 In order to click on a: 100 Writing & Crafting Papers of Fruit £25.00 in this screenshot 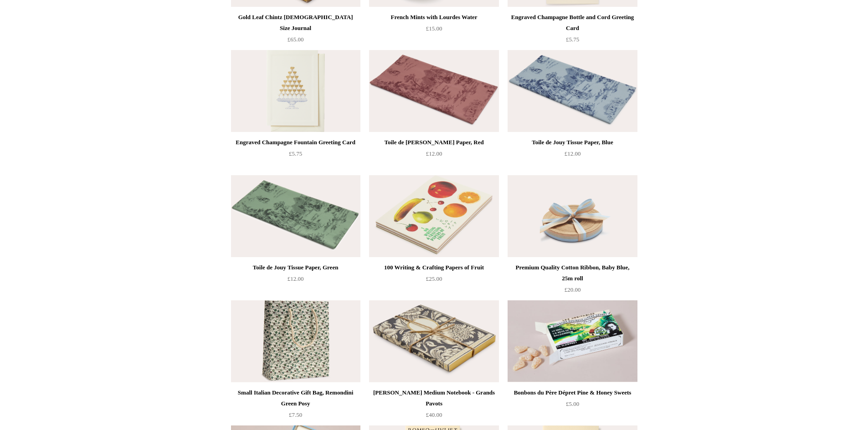, I will do `click(434, 281)`.